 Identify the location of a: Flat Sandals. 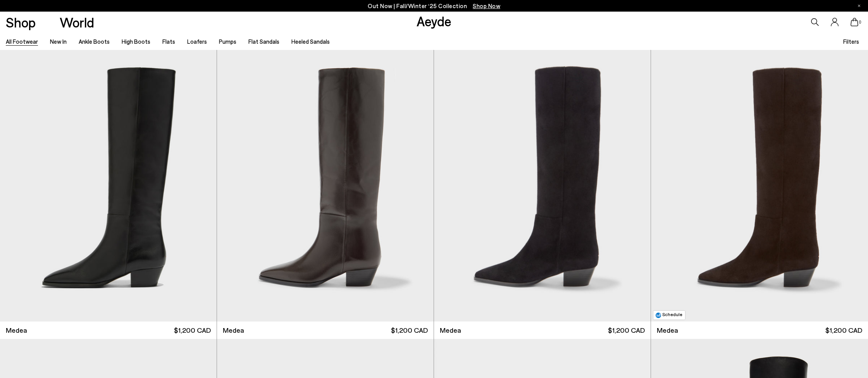
(264, 41).